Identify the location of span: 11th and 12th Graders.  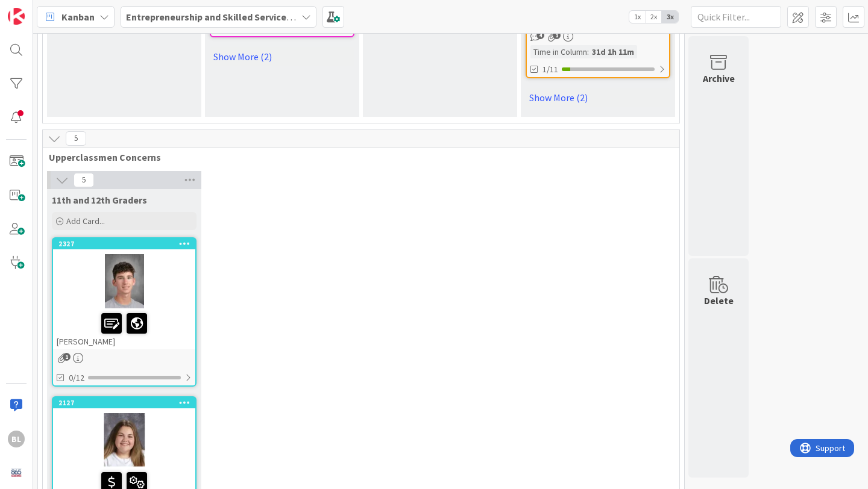
(99, 200).